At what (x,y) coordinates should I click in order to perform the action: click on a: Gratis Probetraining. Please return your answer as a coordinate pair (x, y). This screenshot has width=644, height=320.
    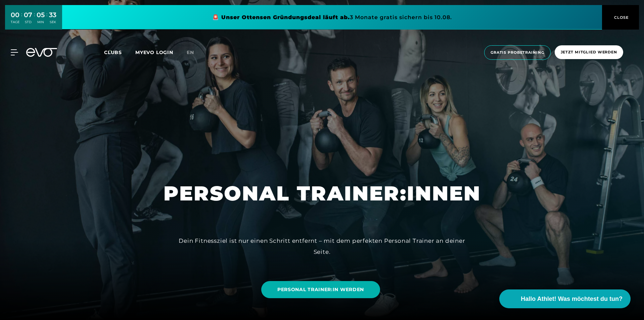
    Looking at the image, I should click on (518, 52).